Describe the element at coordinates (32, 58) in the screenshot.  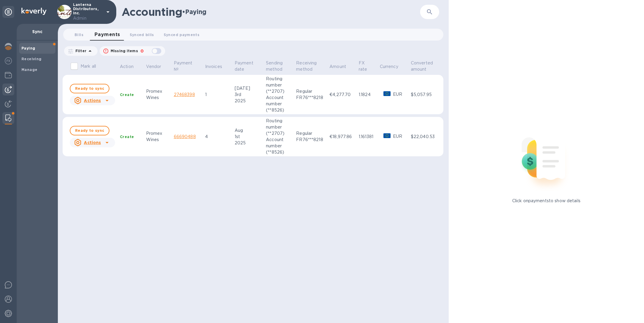
I see `b: Receiving` at that location.